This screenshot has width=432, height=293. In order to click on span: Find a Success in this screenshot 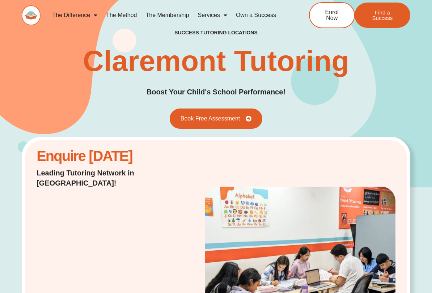, I will do `click(383, 15)`.